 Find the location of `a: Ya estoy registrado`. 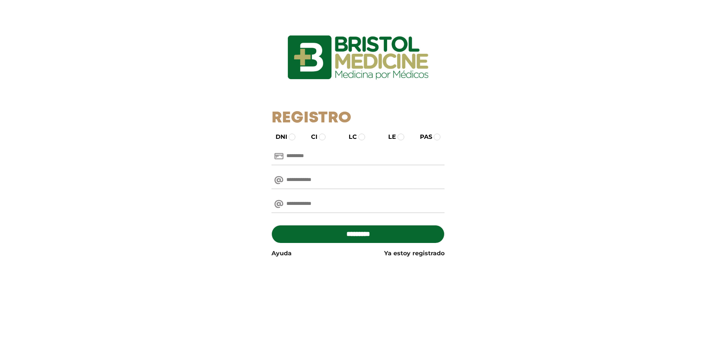

a: Ya estoy registrado is located at coordinates (414, 253).